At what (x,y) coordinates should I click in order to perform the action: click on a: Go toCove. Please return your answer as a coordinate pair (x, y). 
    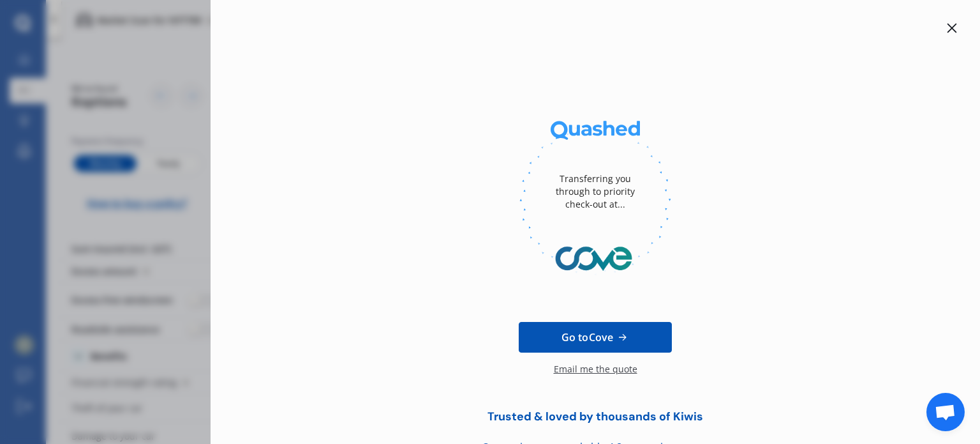
    Looking at the image, I should click on (595, 337).